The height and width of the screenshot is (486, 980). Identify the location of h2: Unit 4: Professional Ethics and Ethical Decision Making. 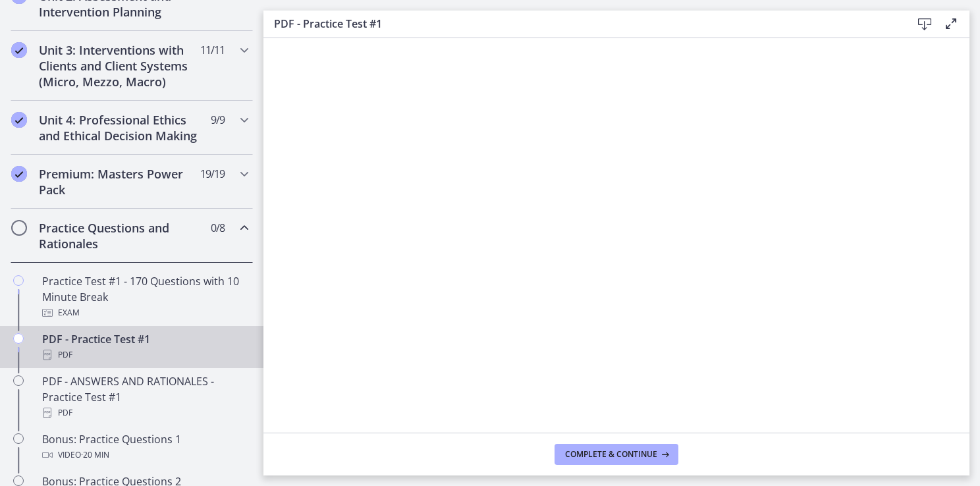
(119, 128).